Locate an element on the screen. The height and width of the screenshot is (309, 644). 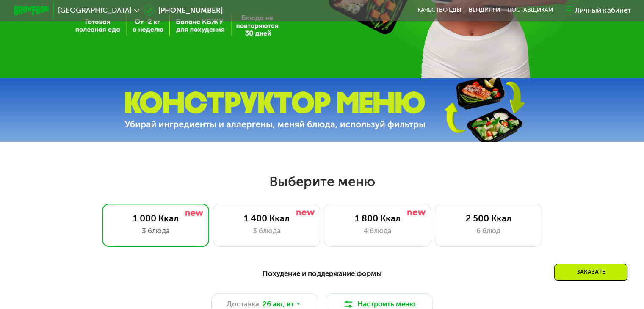
div: поставщикам is located at coordinates (530, 10).